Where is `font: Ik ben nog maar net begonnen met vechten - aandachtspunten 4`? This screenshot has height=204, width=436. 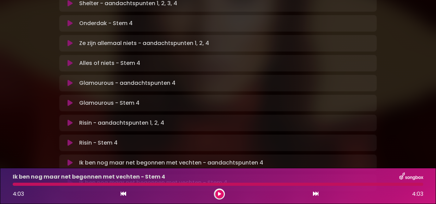
font: Ik ben nog maar net begonnen met vechten - aandachtspunten 4 is located at coordinates (171, 162).